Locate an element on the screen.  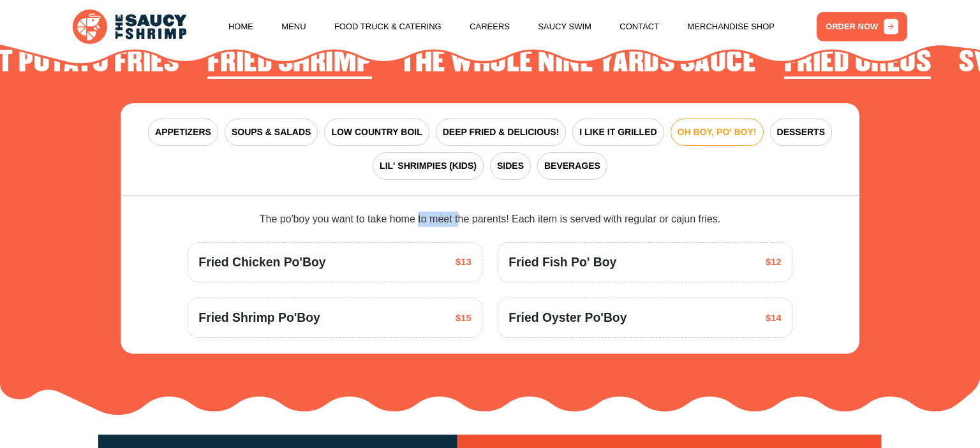
span: $14 is located at coordinates (773, 318).